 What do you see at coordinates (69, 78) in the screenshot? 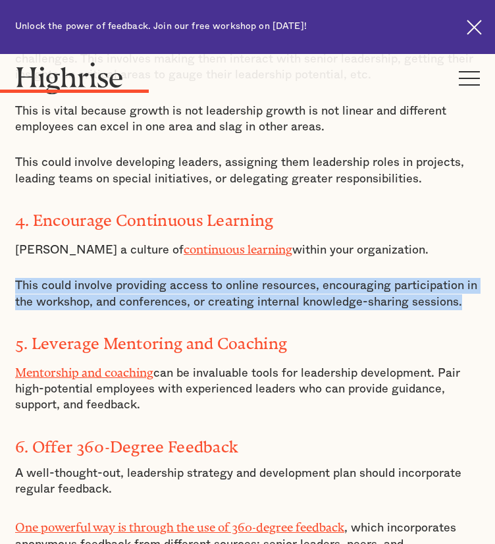
I see `img: Highrise logo` at bounding box center [69, 78].